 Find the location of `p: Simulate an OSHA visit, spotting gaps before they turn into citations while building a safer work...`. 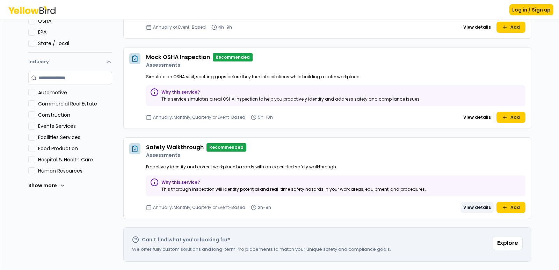

p: Simulate an OSHA visit, spotting gaps before they turn into citations while building a safer work... is located at coordinates (336, 77).